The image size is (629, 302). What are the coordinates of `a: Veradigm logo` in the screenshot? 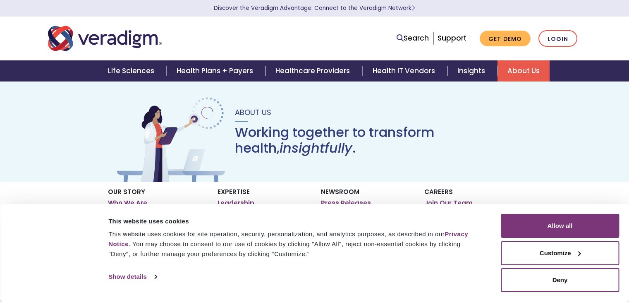 It's located at (105, 38).